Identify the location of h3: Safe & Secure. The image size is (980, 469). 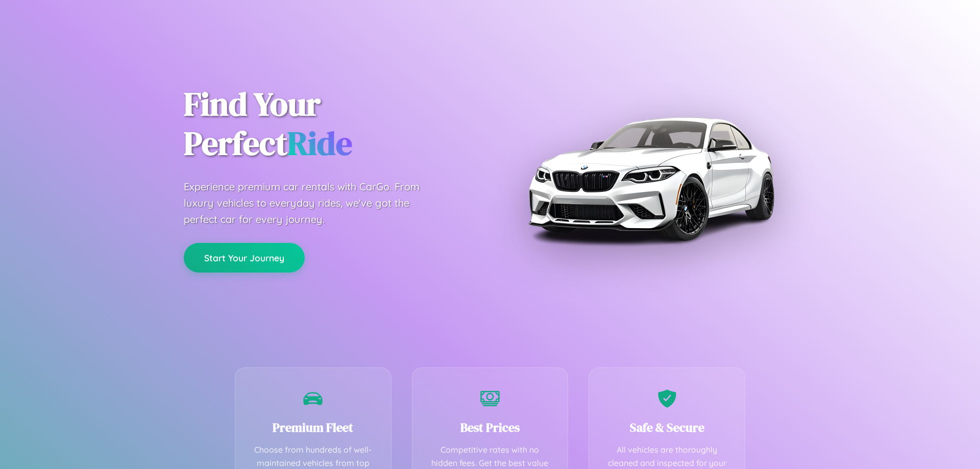
(666, 427).